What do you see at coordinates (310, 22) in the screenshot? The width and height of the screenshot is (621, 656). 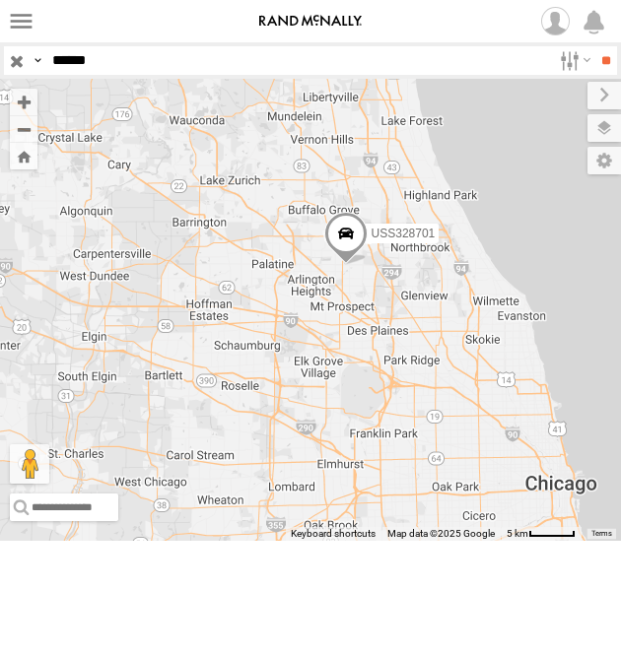 I see `img: rand-logo.svg` at bounding box center [310, 22].